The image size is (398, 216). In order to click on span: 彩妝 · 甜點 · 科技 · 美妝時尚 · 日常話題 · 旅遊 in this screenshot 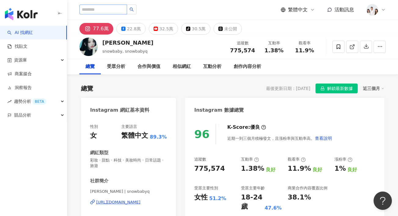, I will do `click(128, 163)`.